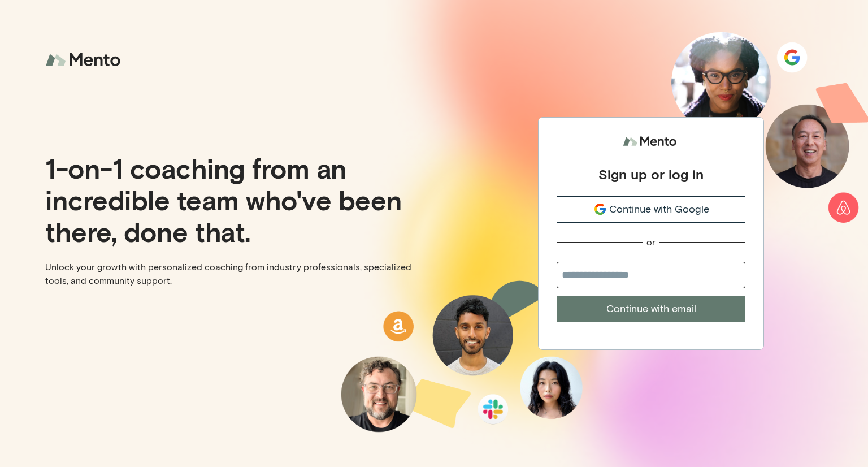 This screenshot has height=467, width=868. I want to click on div: Sign up or log in, so click(651, 174).